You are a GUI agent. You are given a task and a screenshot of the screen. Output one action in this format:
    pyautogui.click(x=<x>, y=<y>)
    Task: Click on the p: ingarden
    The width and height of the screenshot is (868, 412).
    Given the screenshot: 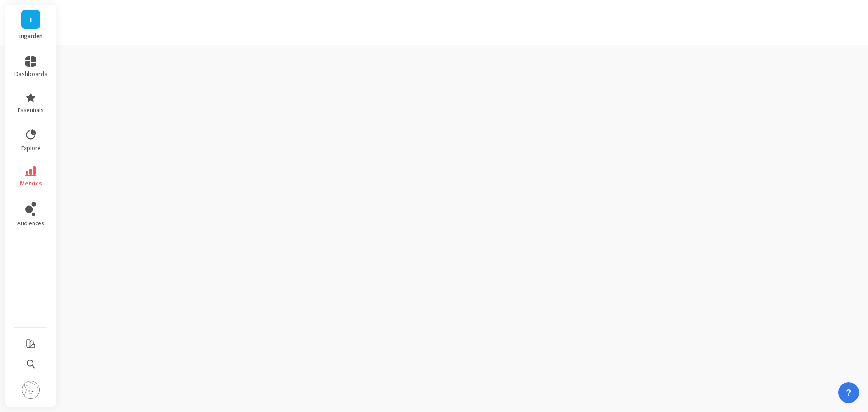 What is the action you would take?
    pyautogui.click(x=31, y=36)
    